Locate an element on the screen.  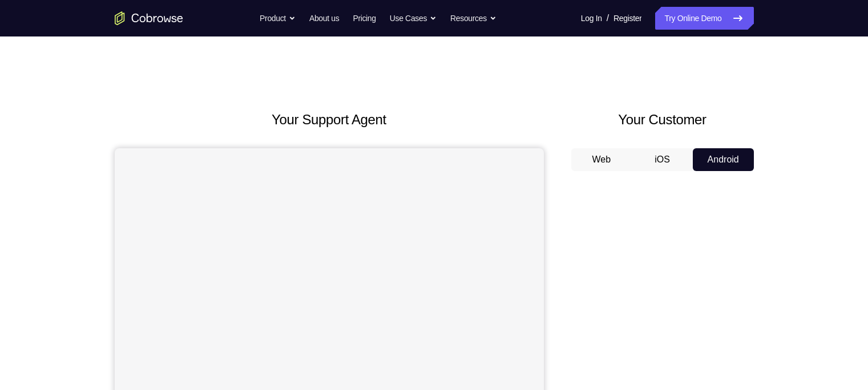
a: Log In is located at coordinates (591, 19).